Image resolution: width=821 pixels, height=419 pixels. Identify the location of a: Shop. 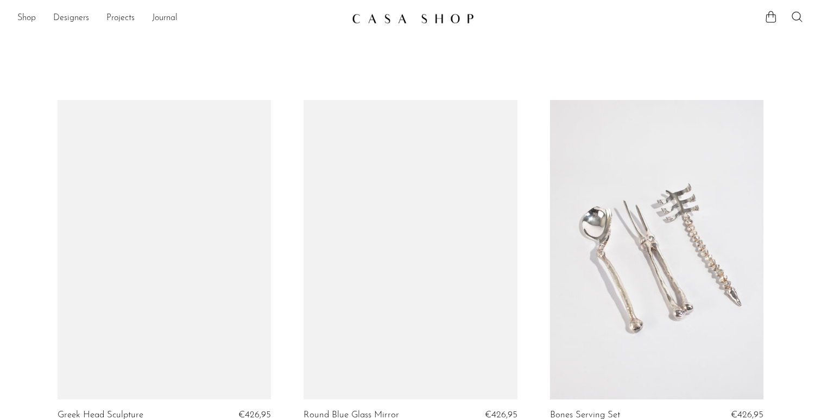
(27, 18).